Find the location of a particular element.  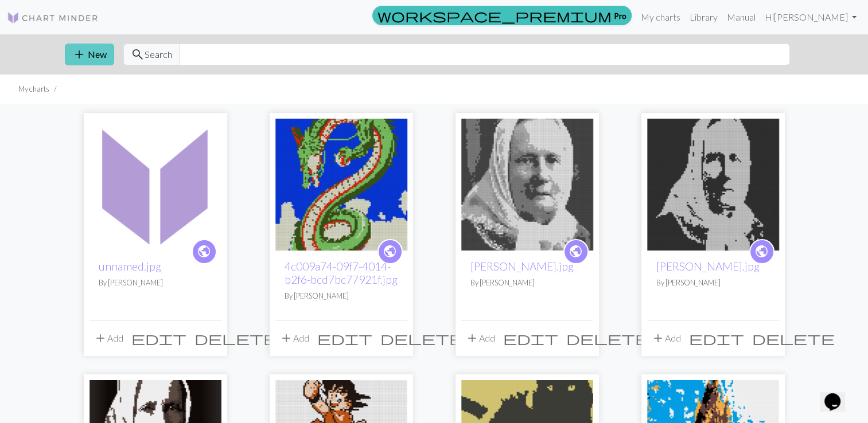

img: unnamed.jpg is located at coordinates (155, 185).